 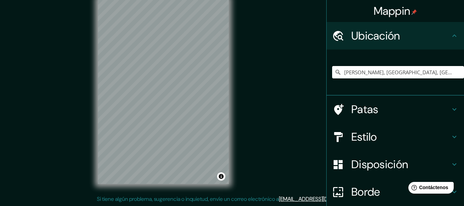 I want to click on div: Borde, so click(x=396, y=192).